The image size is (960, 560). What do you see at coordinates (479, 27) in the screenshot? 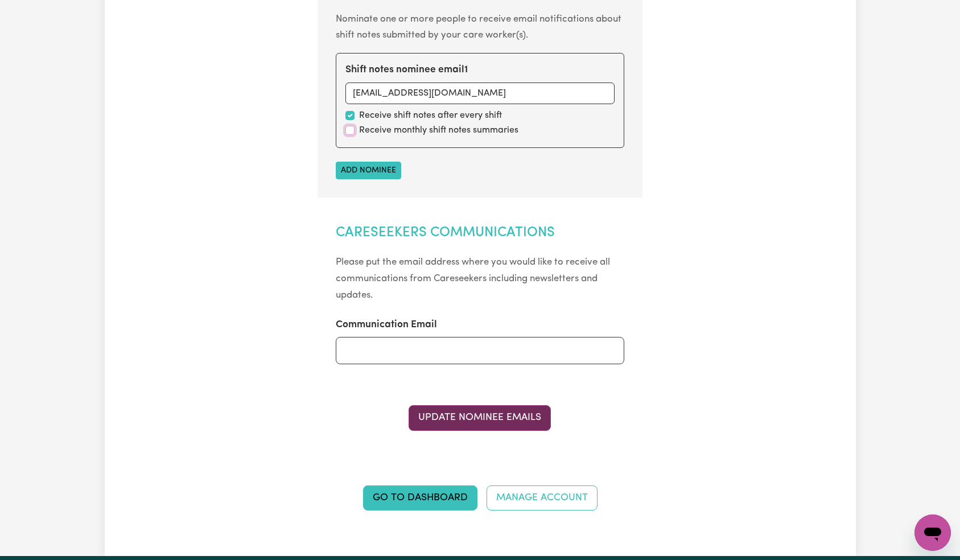
I see `small: Nominate one or more people to receive email notifications about shift notes submitted by your ca...` at bounding box center [479, 27].